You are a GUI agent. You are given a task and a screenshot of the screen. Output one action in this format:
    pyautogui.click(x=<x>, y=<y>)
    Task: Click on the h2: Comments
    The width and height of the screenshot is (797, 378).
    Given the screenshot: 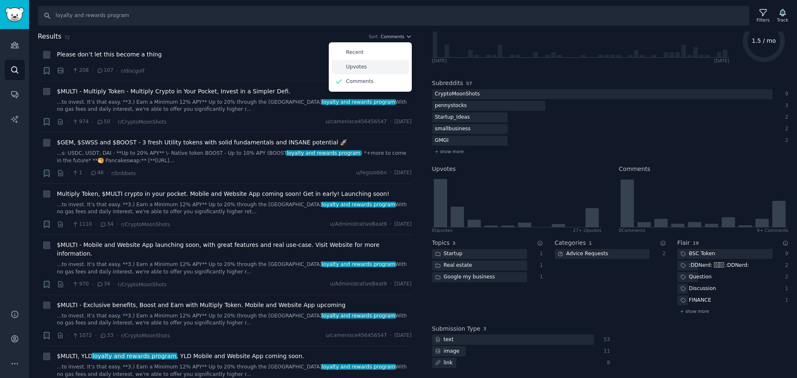 What is the action you would take?
    pyautogui.click(x=635, y=169)
    